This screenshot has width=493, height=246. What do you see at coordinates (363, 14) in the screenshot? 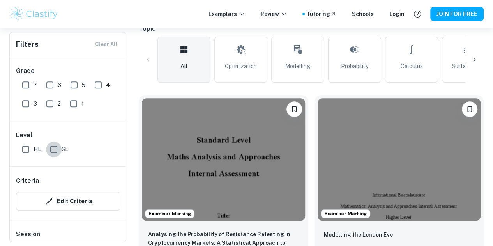
I see `a: Schools` at bounding box center [363, 14].